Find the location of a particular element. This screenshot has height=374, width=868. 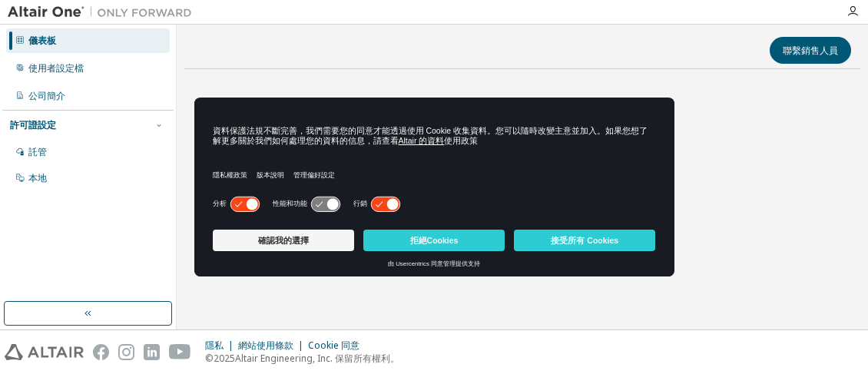

font: 公司簡介 is located at coordinates (47, 95).